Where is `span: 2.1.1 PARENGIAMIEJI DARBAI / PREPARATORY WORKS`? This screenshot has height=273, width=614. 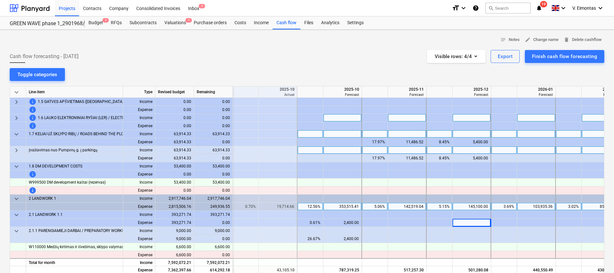 span: 2.1.1 PARENGIAMIEJI DARBAI / PREPARATORY WORKS is located at coordinates (77, 231).